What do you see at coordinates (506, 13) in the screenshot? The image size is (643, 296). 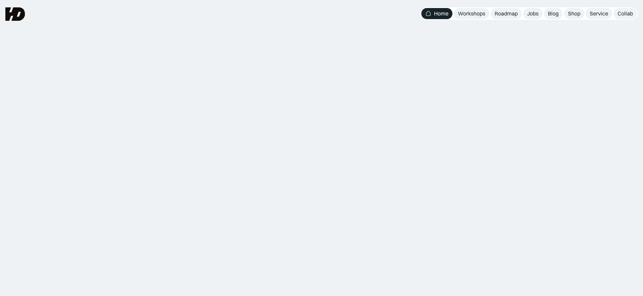 I see `div: Roadmap` at bounding box center [506, 13].